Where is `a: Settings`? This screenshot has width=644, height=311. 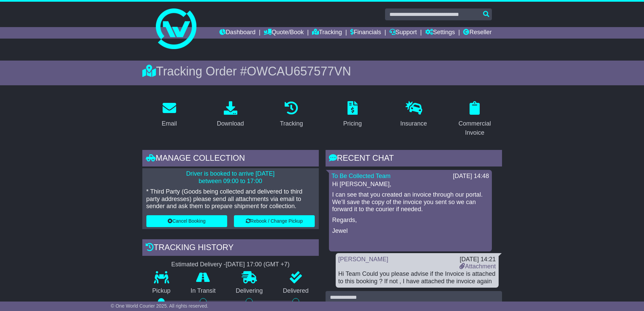 a: Settings is located at coordinates (440, 33).